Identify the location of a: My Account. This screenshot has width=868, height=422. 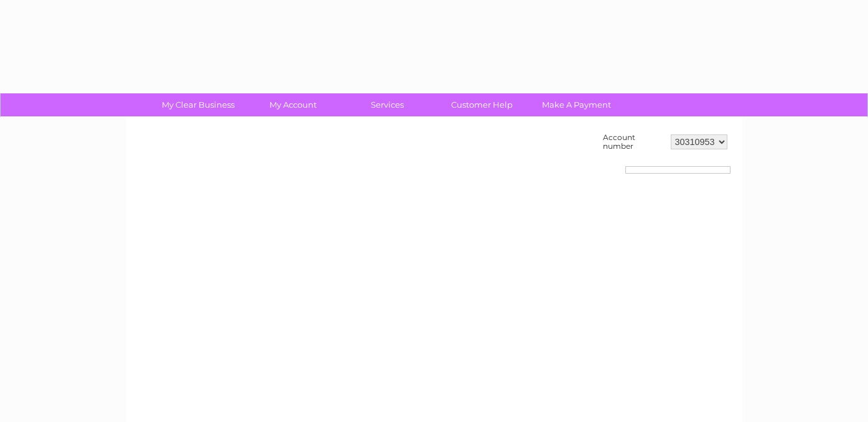
(293, 105).